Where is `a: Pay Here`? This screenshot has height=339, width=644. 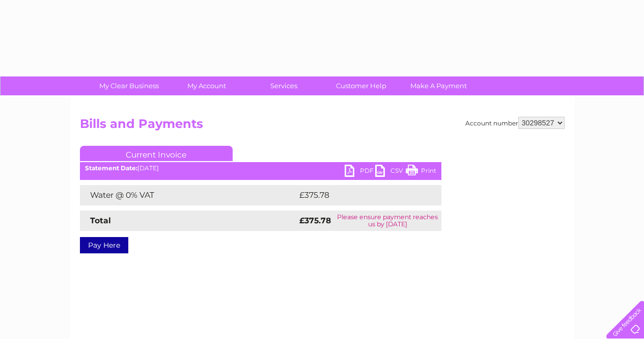 a: Pay Here is located at coordinates (104, 245).